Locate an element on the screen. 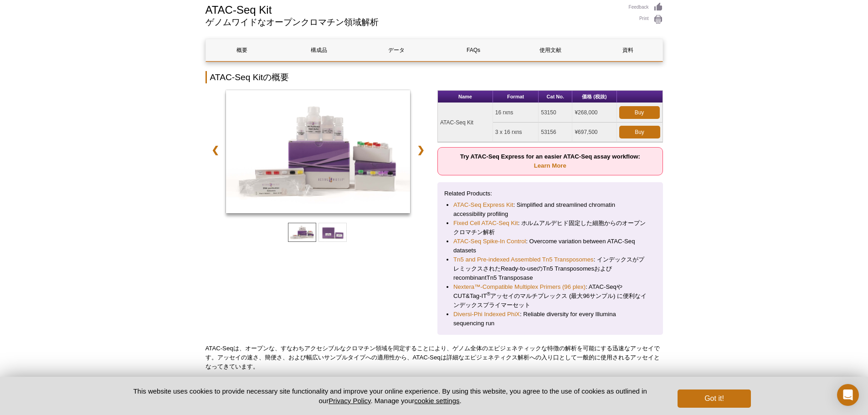  p: This website uses cookies to provide necessary site functionality and improve your online experie... is located at coordinates (390, 396).